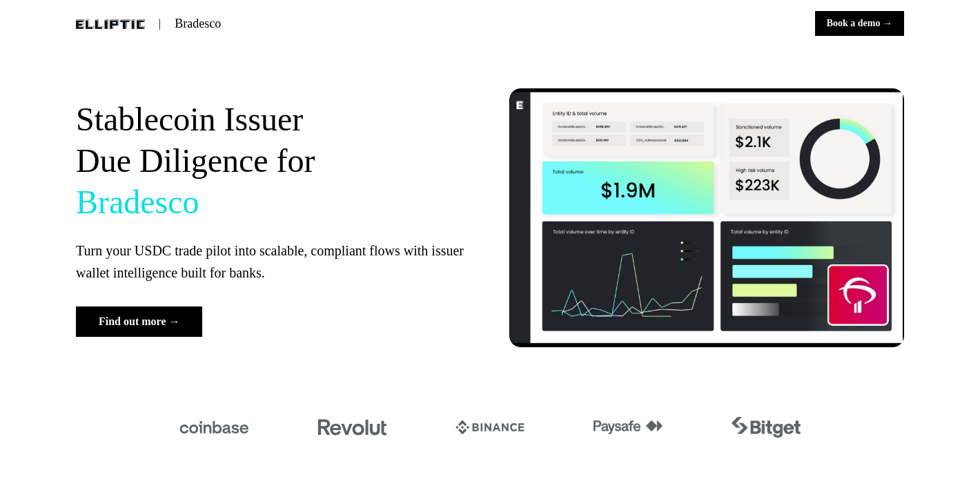 The height and width of the screenshot is (497, 980). I want to click on p: Stablecoin Issuer Due Diligence for, so click(273, 161).